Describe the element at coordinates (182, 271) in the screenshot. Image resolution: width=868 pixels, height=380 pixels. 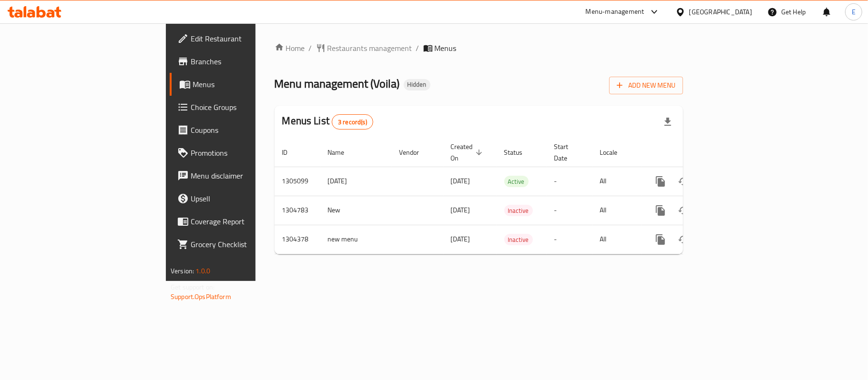
I see `span: Version:` at that location.